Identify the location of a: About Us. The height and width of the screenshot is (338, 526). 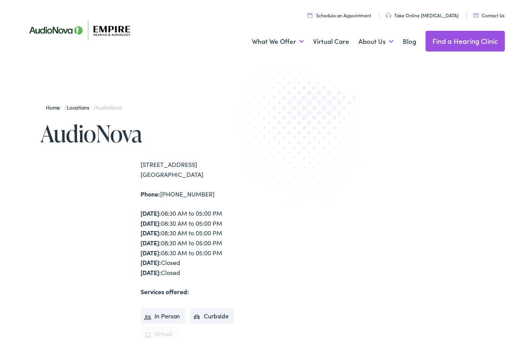
(376, 42).